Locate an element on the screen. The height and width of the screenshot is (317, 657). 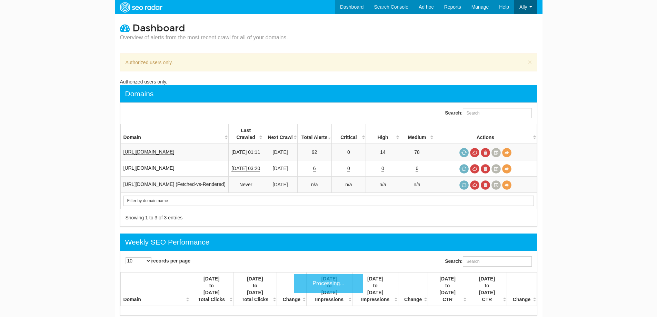
th: Last Crawled: activate to sort column descending is located at coordinates (246, 134).